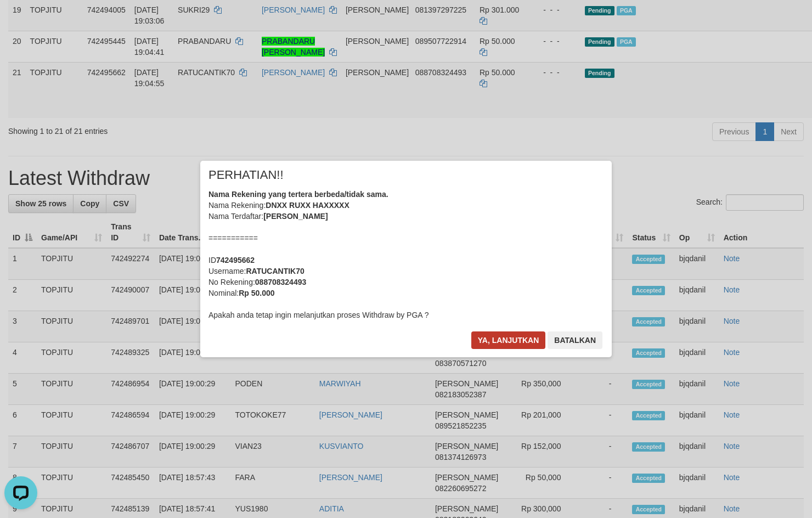  I want to click on b: 088708324493, so click(281, 282).